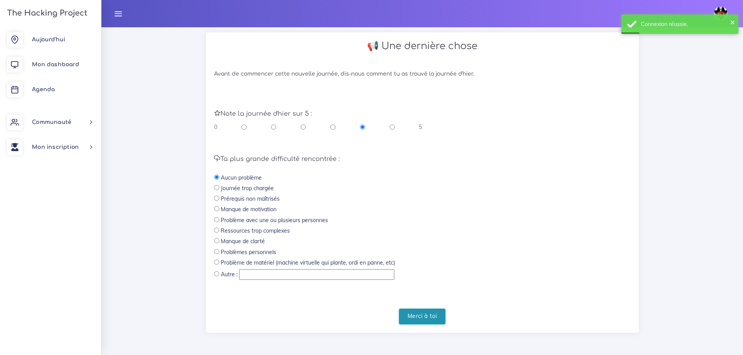 The height and width of the screenshot is (355, 743). Describe the element at coordinates (248, 209) in the screenshot. I see `label: Manque de motivation` at that location.